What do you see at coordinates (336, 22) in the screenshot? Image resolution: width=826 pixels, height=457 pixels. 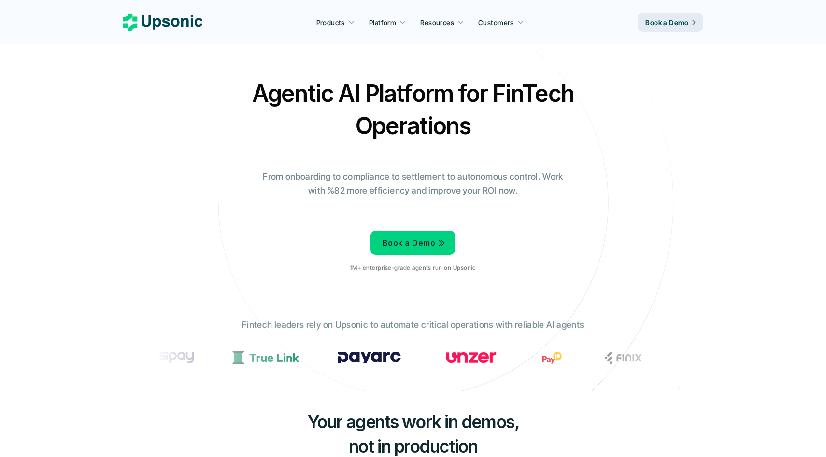 I see `a: Products` at bounding box center [336, 22].